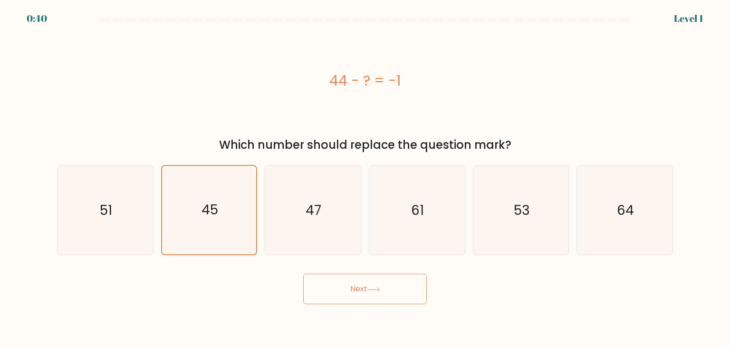  Describe the element at coordinates (210, 210) in the screenshot. I see `text: 45` at that location.